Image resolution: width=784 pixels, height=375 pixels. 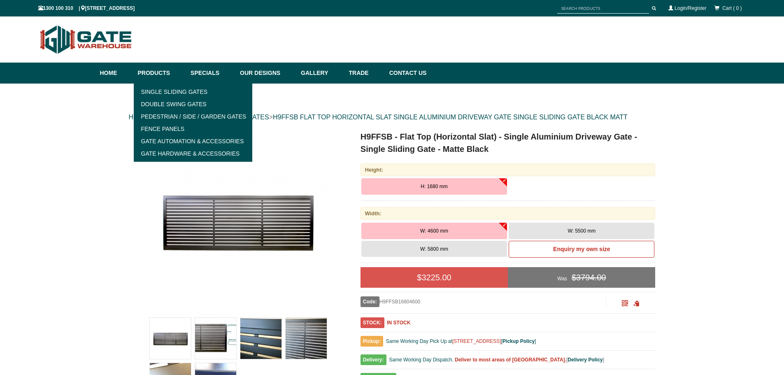 What do you see at coordinates (585, 360) in the screenshot?
I see `a: Delivery Policy` at bounding box center [585, 360].